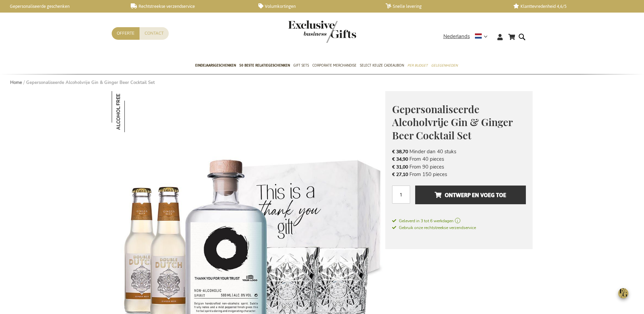 Image resolution: width=644 pixels, height=314 pixels. What do you see at coordinates (434, 227) in the screenshot?
I see `a: Gebruik onze rechtstreekse verzendservice` at bounding box center [434, 227].